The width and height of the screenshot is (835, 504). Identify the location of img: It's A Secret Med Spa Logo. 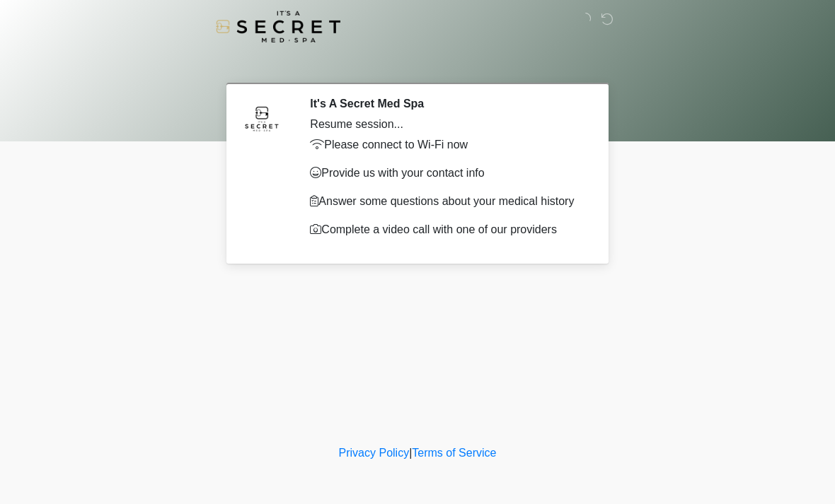
(278, 26).